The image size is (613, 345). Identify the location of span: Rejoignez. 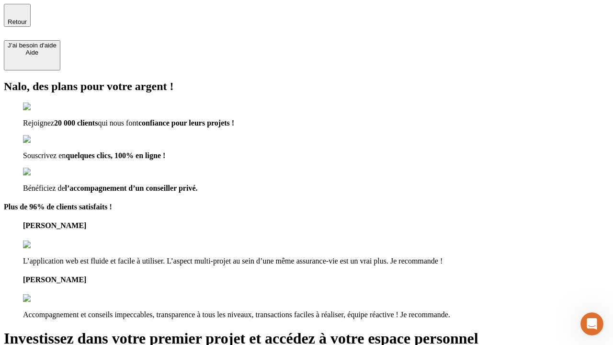
(38, 123).